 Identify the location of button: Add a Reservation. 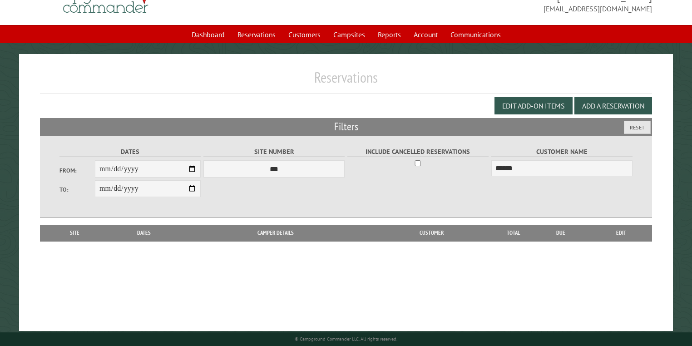
(613, 106).